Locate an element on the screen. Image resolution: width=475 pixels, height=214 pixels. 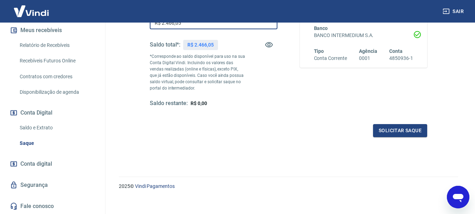
a: Disponibilização de agenda is located at coordinates (57, 92).